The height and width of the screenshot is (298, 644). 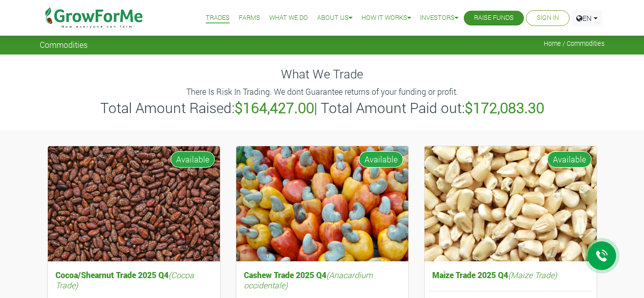 What do you see at coordinates (386, 17) in the screenshot?
I see `a: How it Works` at bounding box center [386, 17].